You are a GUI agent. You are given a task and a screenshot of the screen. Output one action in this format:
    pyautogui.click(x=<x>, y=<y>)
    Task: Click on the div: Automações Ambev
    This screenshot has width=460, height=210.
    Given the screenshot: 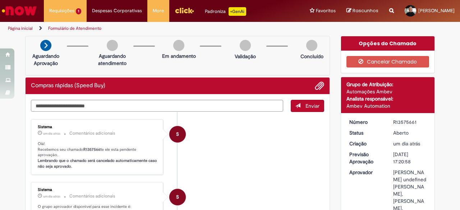 What is the action you would take?
    pyautogui.click(x=387, y=92)
    